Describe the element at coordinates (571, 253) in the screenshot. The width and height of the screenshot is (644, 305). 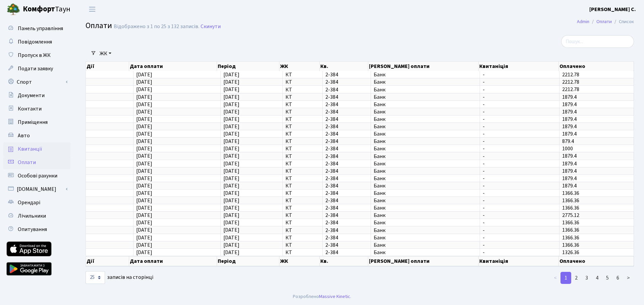
I see `span: 1326.36` at that location.